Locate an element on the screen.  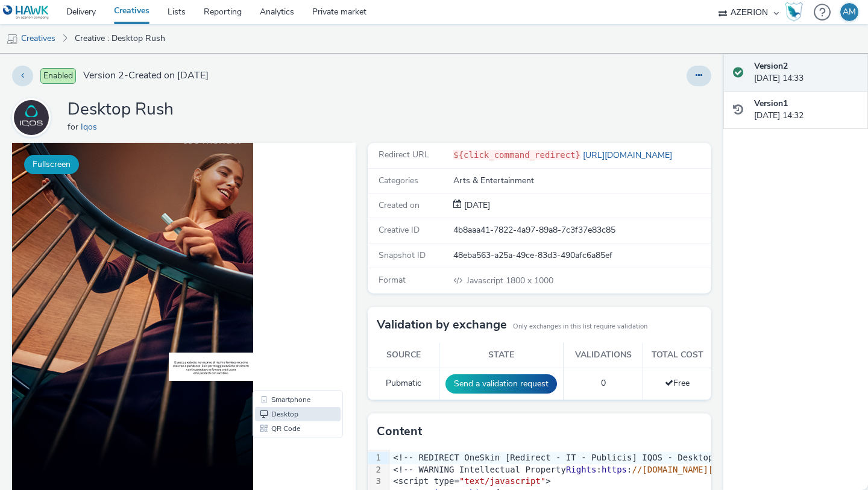
button: Fullscreen is located at coordinates (51, 164).